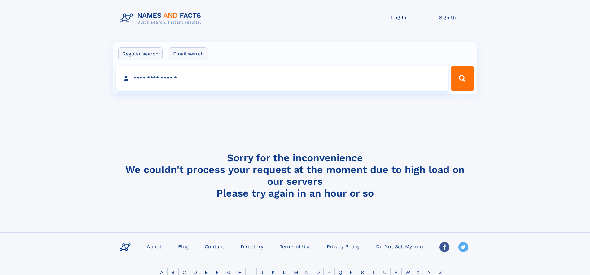  What do you see at coordinates (188, 54) in the screenshot?
I see `label: Email search` at bounding box center [188, 54].